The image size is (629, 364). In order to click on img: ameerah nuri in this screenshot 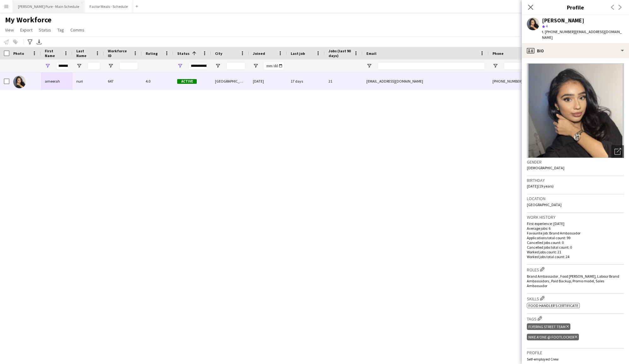, I will do `click(19, 82)`.